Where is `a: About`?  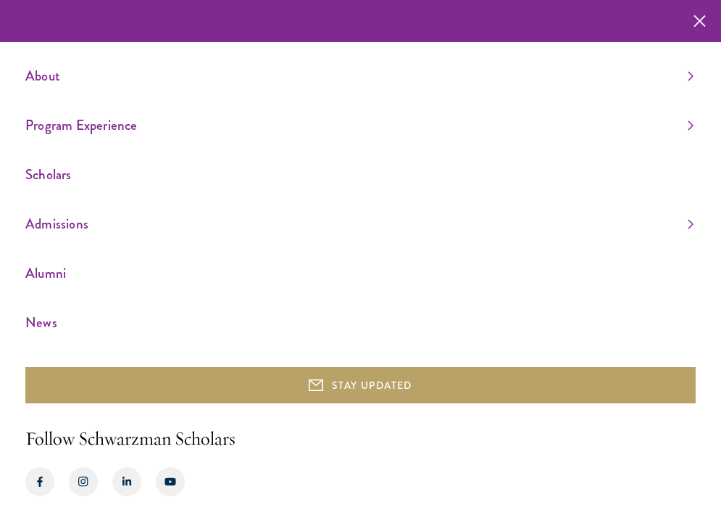
a: About is located at coordinates (360, 75).